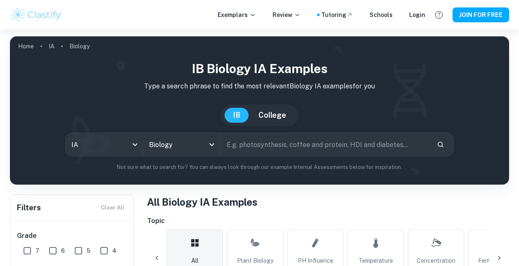  What do you see at coordinates (326, 144) in the screenshot?
I see `input: E.g. photosynthesis, coffee and protein, HDI and diabetes...` at bounding box center [326, 144].